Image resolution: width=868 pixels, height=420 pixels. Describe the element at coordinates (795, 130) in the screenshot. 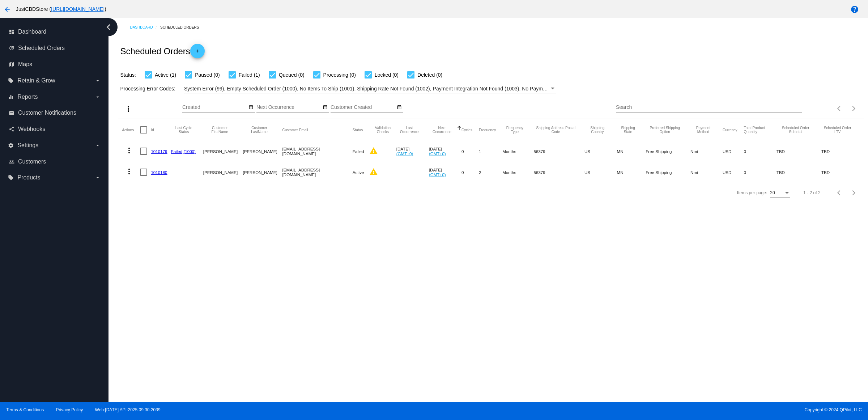

I see `button: Change sorting for Subtotal` at that location.